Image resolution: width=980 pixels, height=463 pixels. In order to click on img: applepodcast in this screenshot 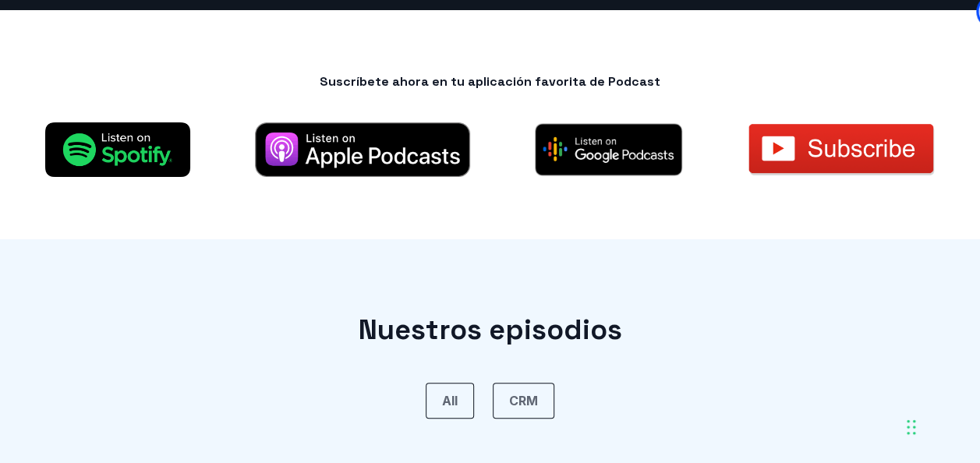, I will do `click(363, 150)`.